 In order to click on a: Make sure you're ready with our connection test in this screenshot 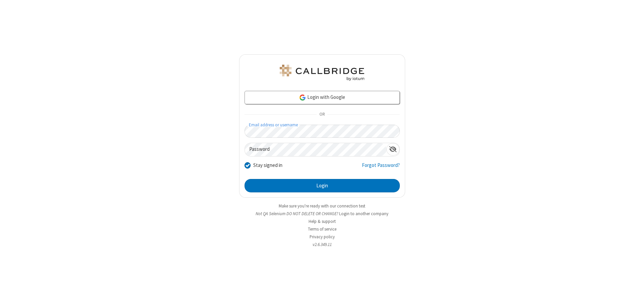, I will do `click(322, 206)`.